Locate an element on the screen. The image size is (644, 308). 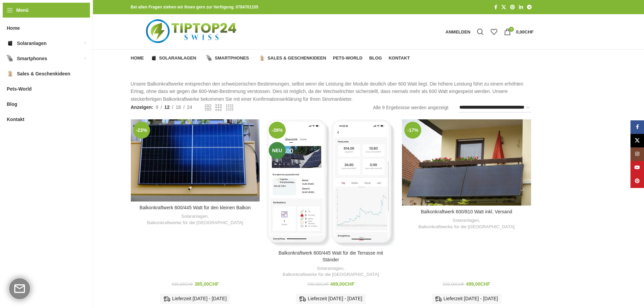
strong: Bei allen Fragen stehen wir Ihnen gern zur Verfügung. 0784701155 is located at coordinates (195, 7).